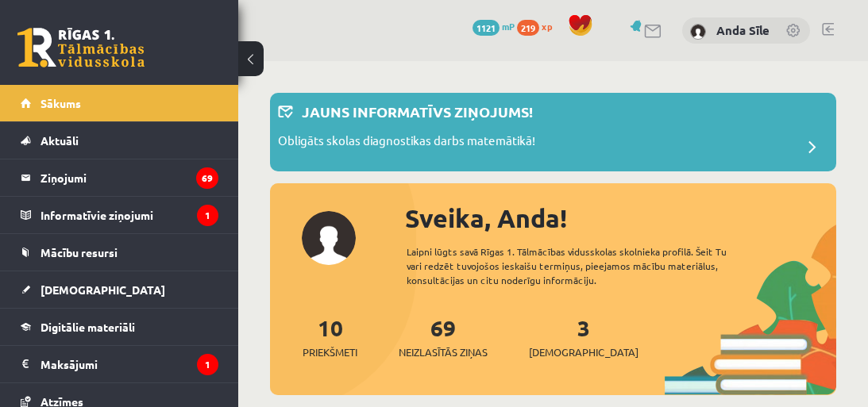 Image resolution: width=868 pixels, height=407 pixels. I want to click on a: Mācību resursi, so click(119, 252).